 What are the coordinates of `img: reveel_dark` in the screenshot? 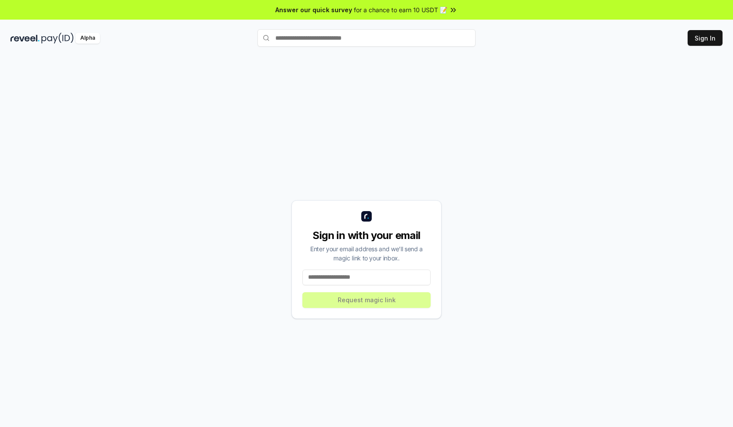 It's located at (25, 38).